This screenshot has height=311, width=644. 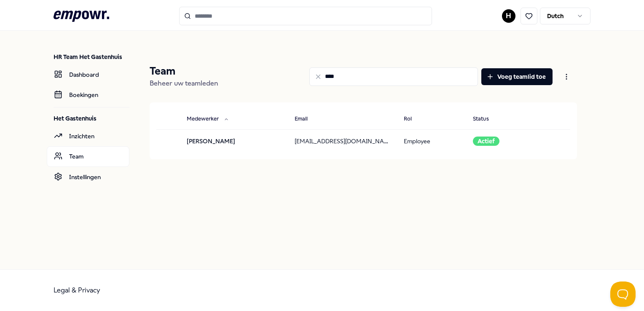 I want to click on p: HR Team Het Gastenhuis, so click(x=92, y=57).